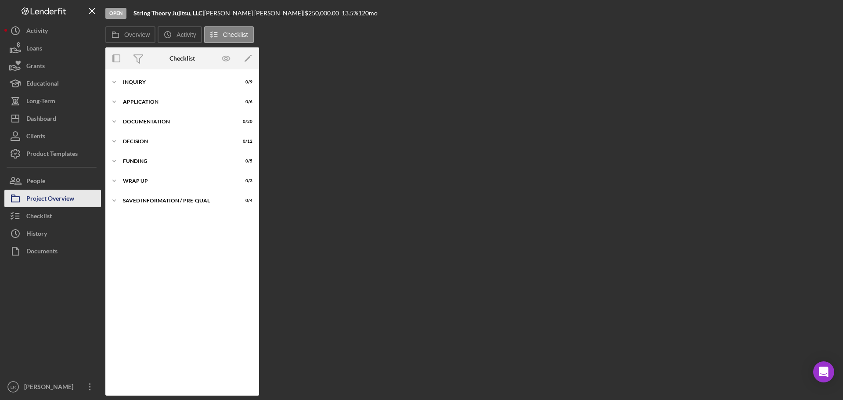 This screenshot has height=400, width=843. I want to click on div: Documentation, so click(177, 122).